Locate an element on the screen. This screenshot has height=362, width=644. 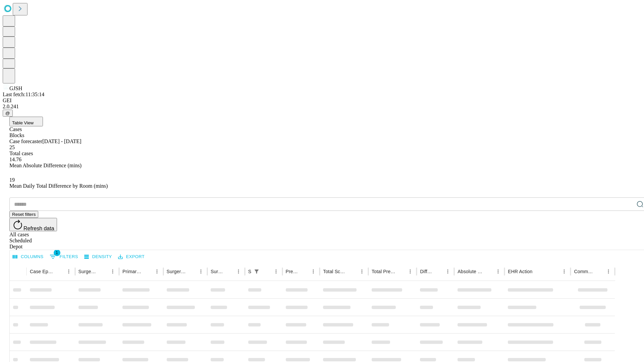
div: Absolute Difference is located at coordinates (471, 272).